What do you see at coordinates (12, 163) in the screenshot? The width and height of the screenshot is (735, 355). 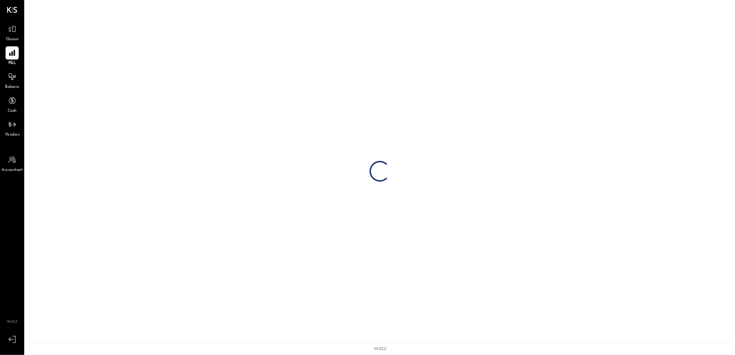 I see `a: Accountant` at bounding box center [12, 163].